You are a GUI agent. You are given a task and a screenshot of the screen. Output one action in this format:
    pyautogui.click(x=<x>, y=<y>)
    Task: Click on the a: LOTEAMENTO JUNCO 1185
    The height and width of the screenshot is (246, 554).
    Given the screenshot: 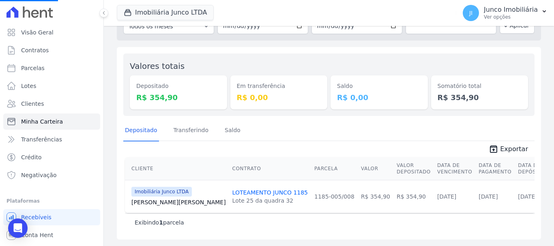 What is the action you would take?
    pyautogui.click(x=270, y=192)
    